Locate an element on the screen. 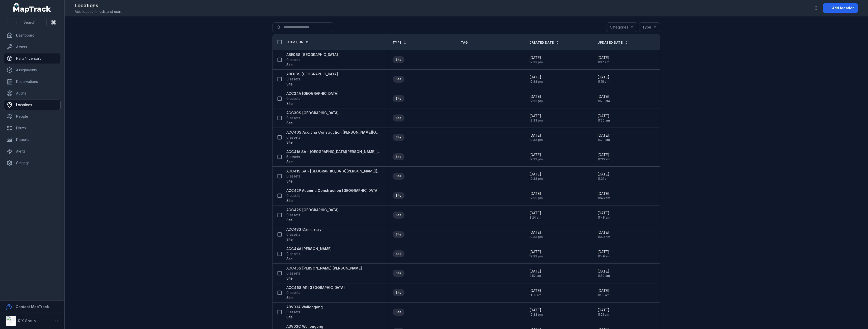  span: 11:20 am is located at coordinates (603, 101).